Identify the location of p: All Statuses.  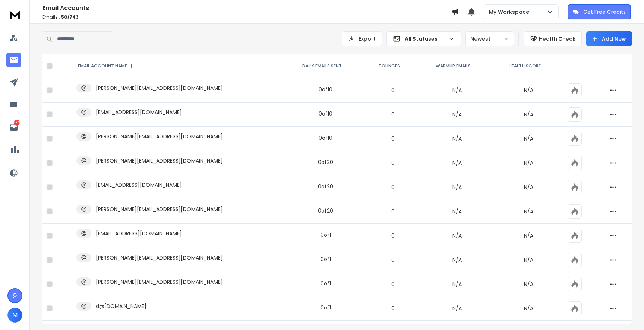
(425, 39).